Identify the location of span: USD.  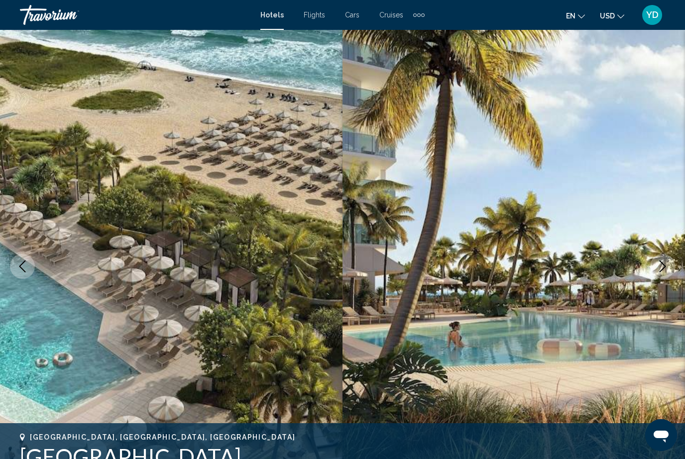
(608, 16).